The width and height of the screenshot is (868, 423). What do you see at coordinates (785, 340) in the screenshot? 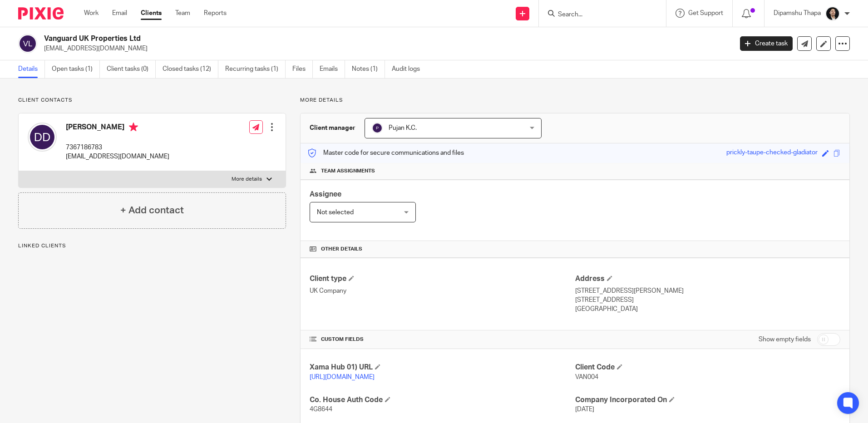
I see `label: Show empty fields` at bounding box center [785, 340].